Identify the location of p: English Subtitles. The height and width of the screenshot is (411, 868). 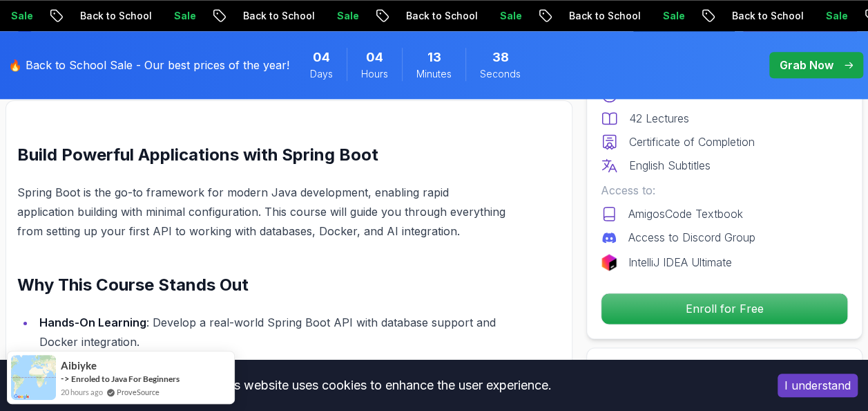
(670, 165).